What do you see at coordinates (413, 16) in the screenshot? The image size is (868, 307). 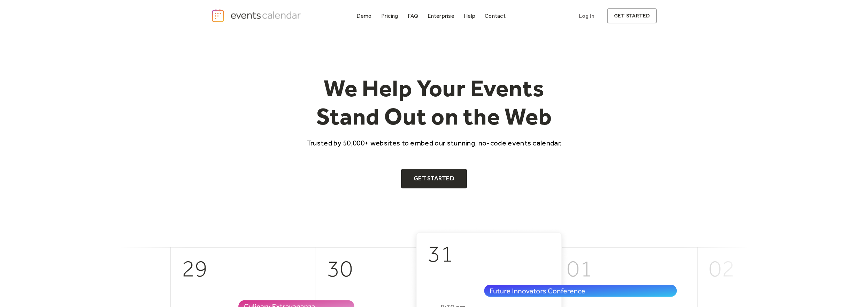 I see `a: FAQ` at bounding box center [413, 16].